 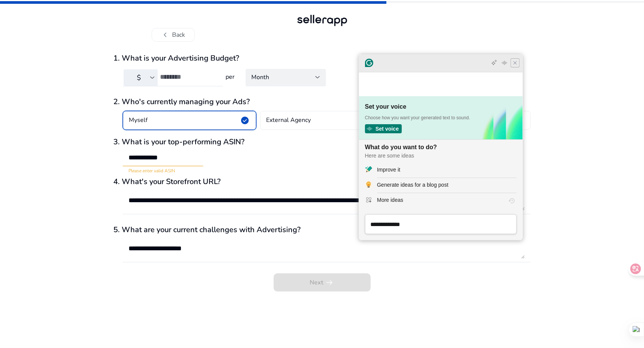 I want to click on button: chevron_leftBack, so click(x=173, y=35).